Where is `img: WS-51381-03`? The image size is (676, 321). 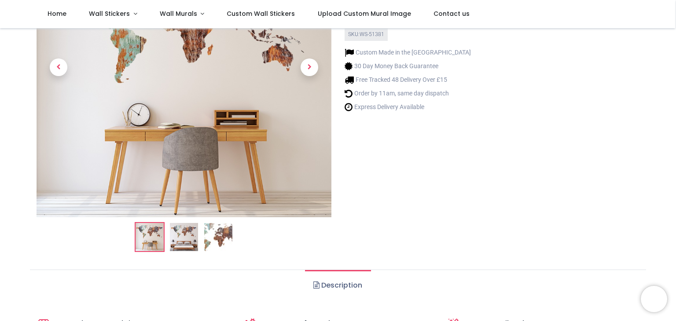
img: WS-51381-03 is located at coordinates (218, 237).